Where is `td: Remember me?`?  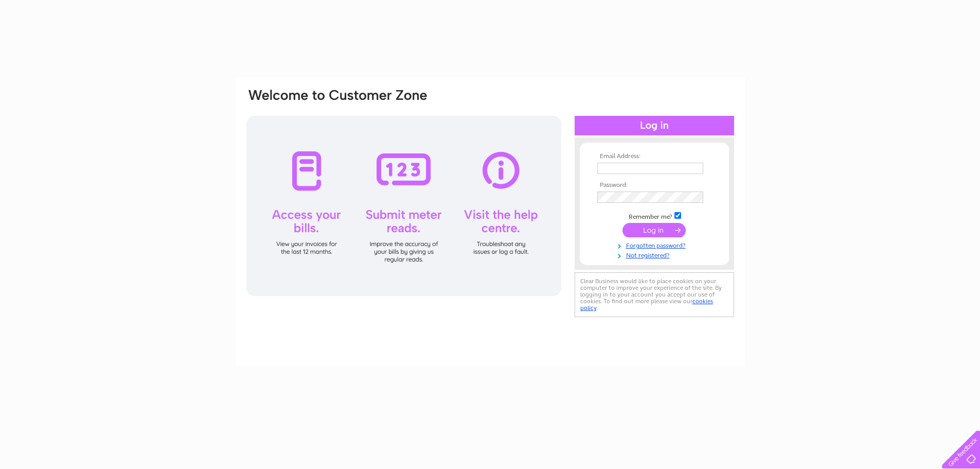
td: Remember me? is located at coordinates (654, 216).